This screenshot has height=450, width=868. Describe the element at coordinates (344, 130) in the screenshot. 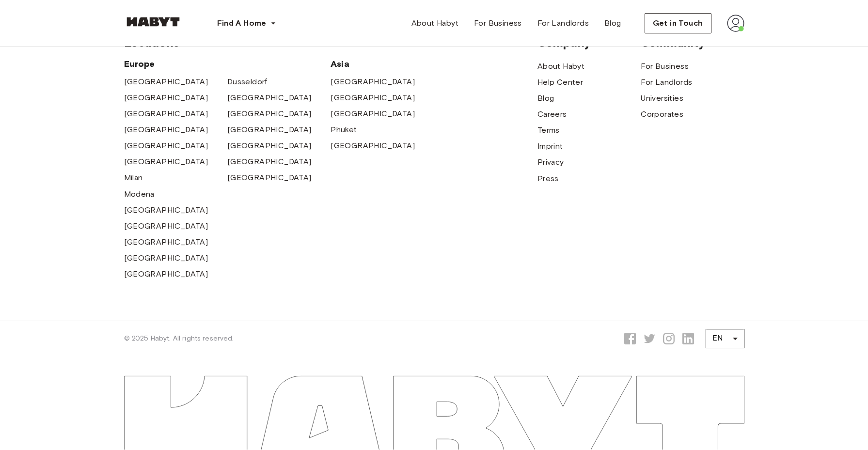

I see `span: Phuket` at that location.